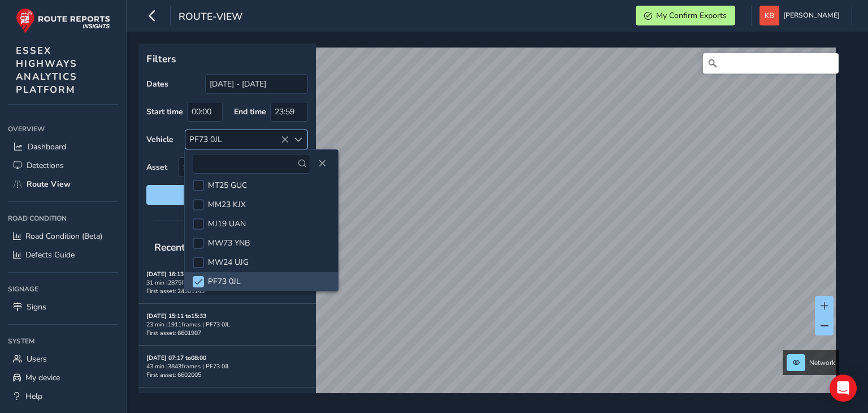 The width and height of the screenshot is (868, 413). Describe the element at coordinates (174, 374) in the screenshot. I see `span: First asset: 6602005` at that location.